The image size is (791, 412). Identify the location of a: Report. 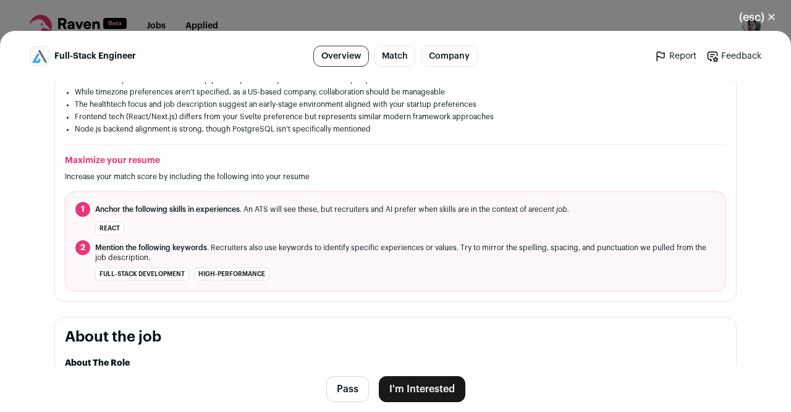
(675, 56).